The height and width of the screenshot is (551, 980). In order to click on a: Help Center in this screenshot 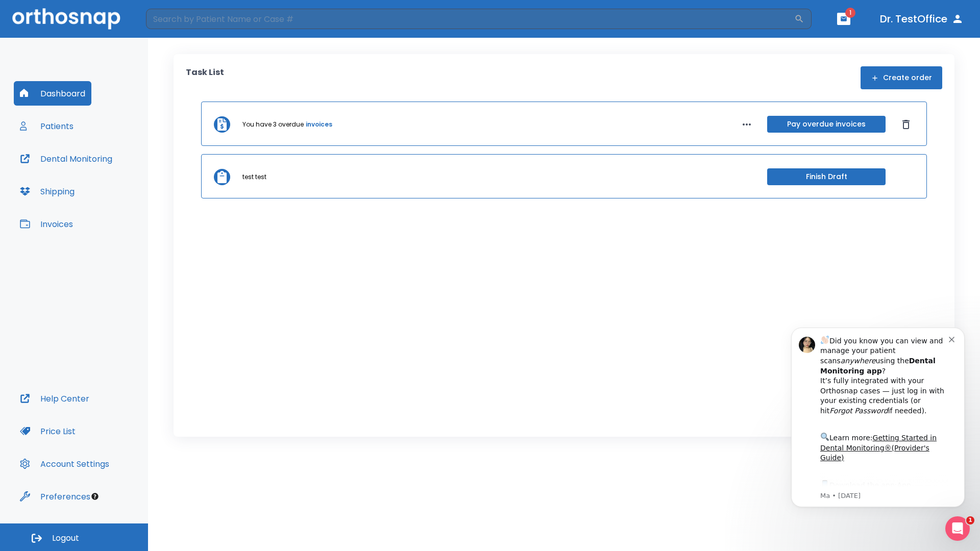, I will do `click(55, 398)`.